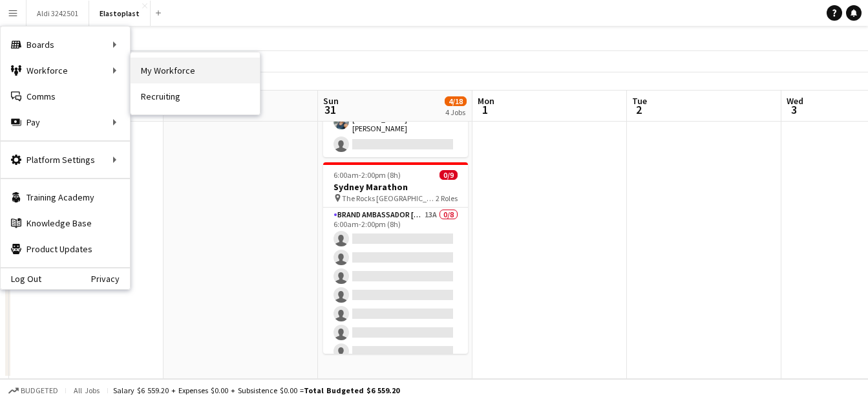  What do you see at coordinates (65, 45) in the screenshot?
I see `div: Boards` at bounding box center [65, 45].